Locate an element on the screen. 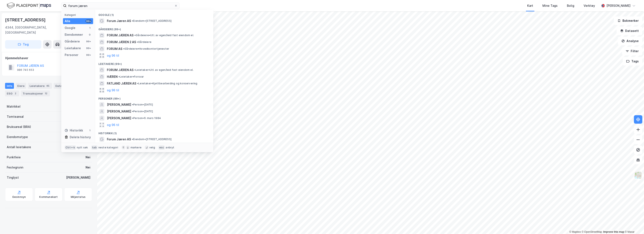  div: Personer (99+) is located at coordinates (154, 98).